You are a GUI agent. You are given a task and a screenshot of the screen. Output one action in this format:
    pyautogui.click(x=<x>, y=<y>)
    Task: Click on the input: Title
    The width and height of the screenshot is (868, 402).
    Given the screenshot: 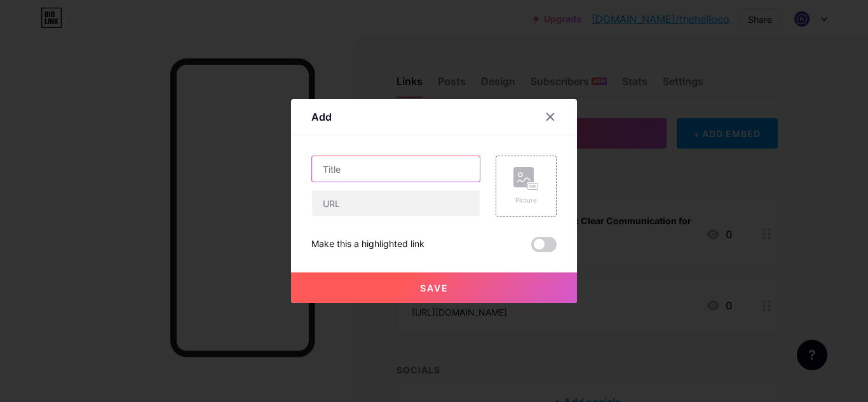 What is the action you would take?
    pyautogui.click(x=396, y=169)
    